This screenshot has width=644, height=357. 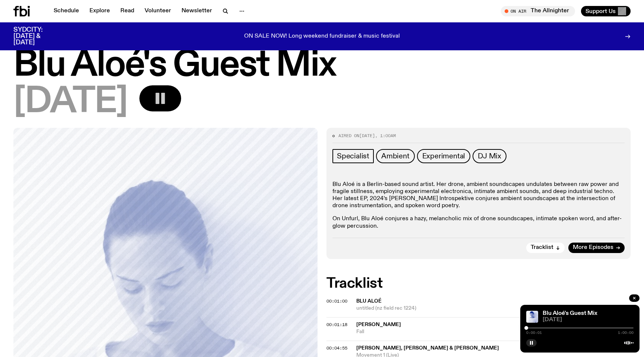 I want to click on a: Specialist, so click(x=353, y=156).